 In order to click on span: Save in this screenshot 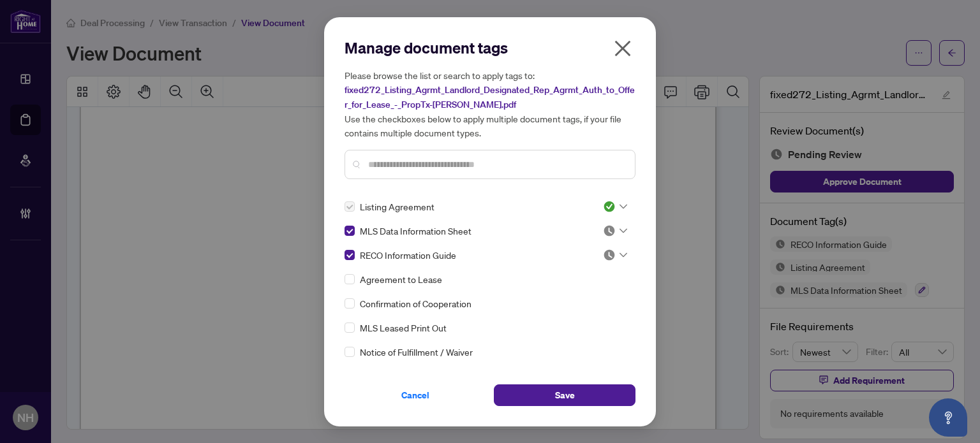, I will do `click(565, 395)`.